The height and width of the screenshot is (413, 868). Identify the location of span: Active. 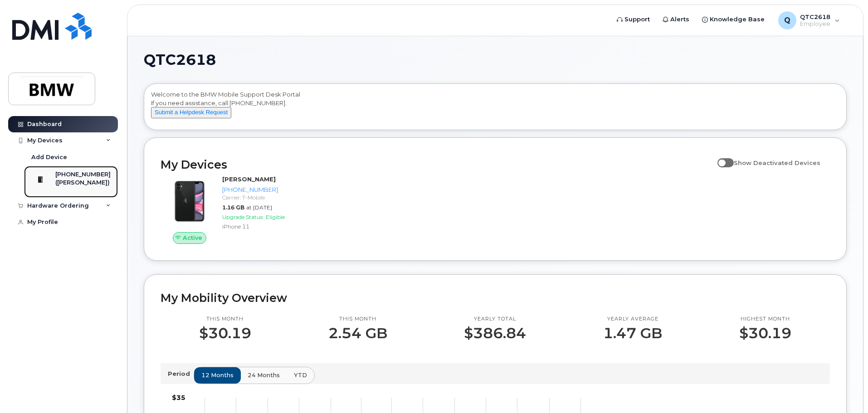
(192, 237).